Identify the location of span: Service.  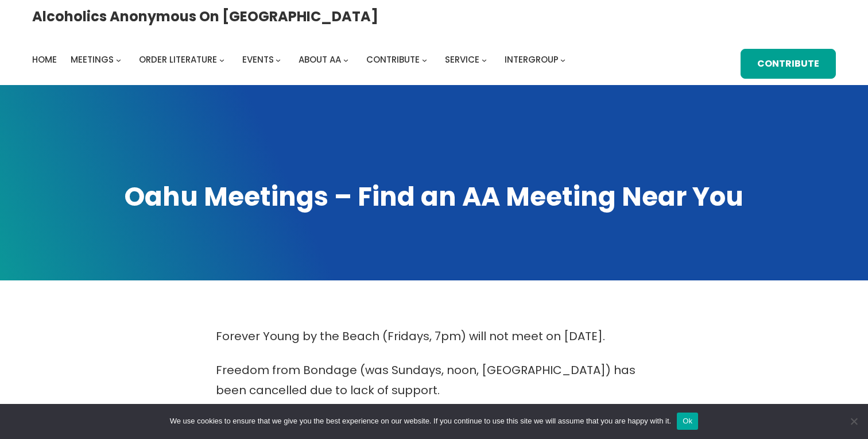
(462, 59).